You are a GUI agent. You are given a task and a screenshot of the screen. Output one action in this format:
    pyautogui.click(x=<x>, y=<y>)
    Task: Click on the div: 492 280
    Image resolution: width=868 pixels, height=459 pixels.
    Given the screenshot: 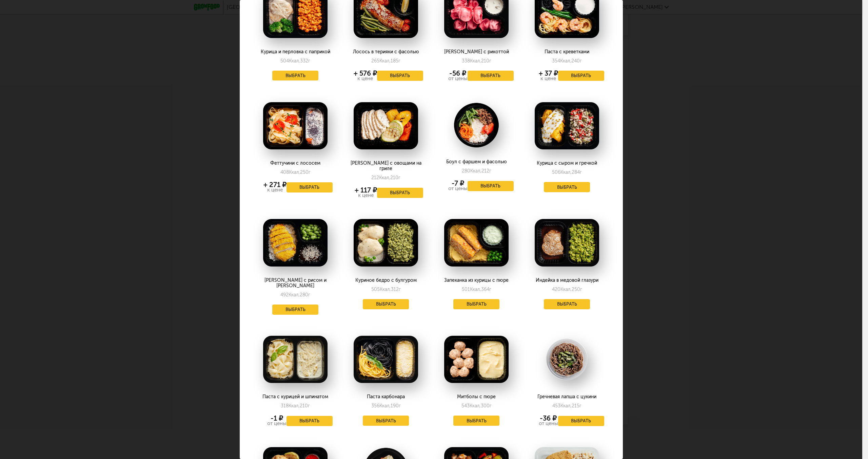 What is the action you would take?
    pyautogui.click(x=295, y=295)
    